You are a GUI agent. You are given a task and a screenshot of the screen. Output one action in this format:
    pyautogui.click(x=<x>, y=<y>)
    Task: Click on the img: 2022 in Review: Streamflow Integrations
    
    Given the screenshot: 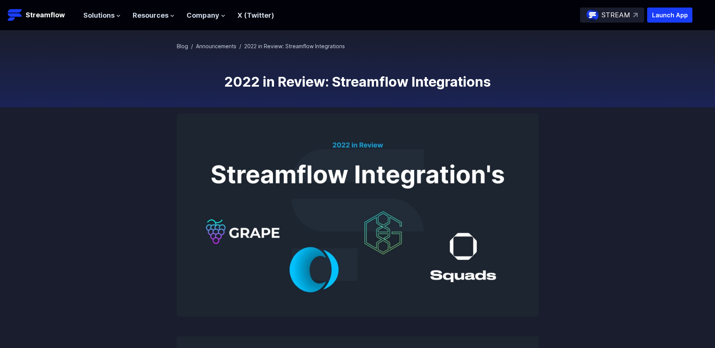 What is the action you would take?
    pyautogui.click(x=357, y=215)
    